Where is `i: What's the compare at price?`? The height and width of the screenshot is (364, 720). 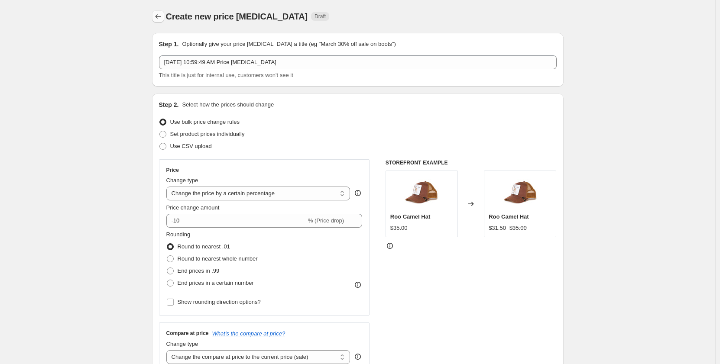
i: What's the compare at price? is located at coordinates (249, 333).